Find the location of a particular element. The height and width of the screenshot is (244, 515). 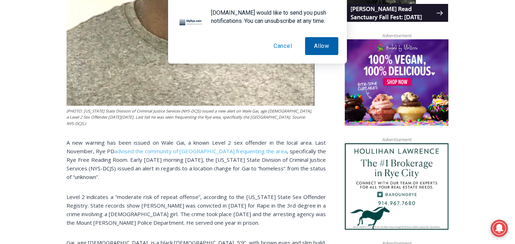

img: Houlihan Lawrence The #1 Brokerage in Rye City is located at coordinates (397, 187).